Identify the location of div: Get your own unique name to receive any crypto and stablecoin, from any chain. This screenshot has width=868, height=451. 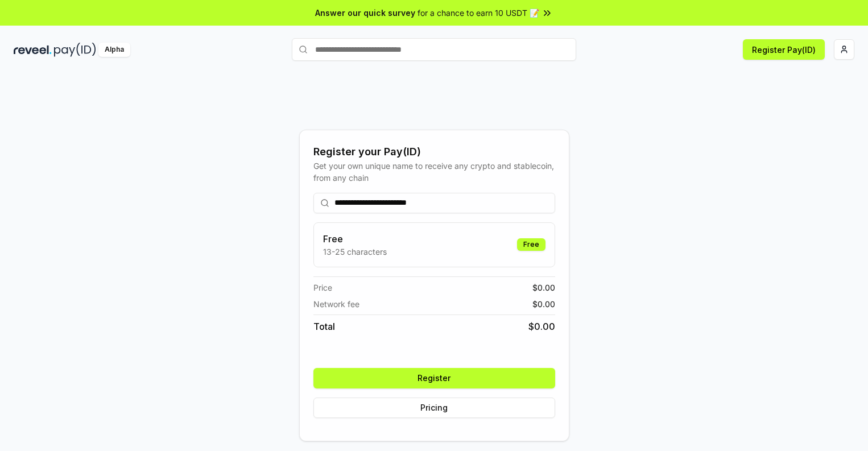
(434, 172).